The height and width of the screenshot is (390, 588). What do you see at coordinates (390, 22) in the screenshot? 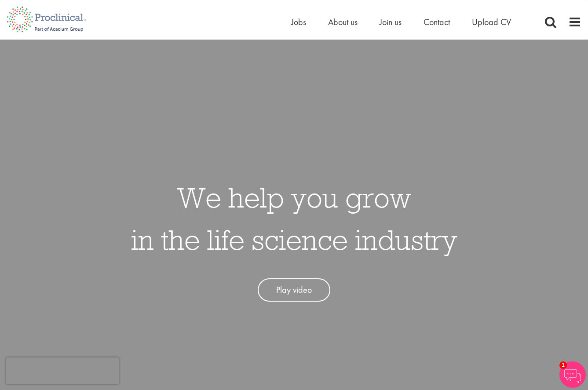
I see `span: Join us` at bounding box center [390, 22].